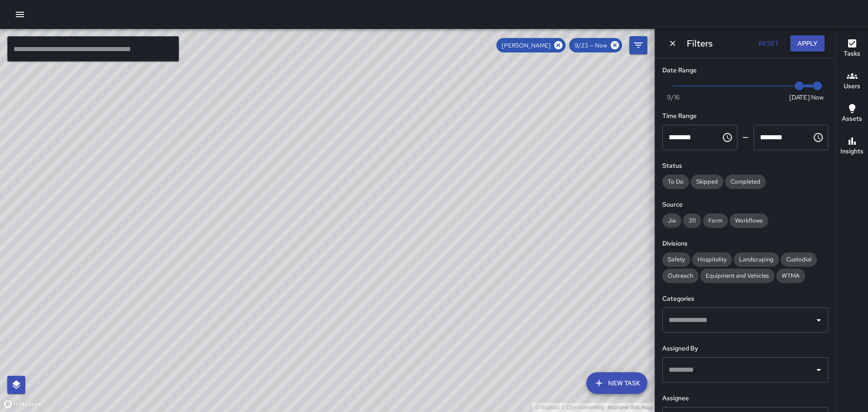 The height and width of the screenshot is (412, 868). What do you see at coordinates (791, 276) in the screenshot?
I see `div: WTMA` at bounding box center [791, 276].